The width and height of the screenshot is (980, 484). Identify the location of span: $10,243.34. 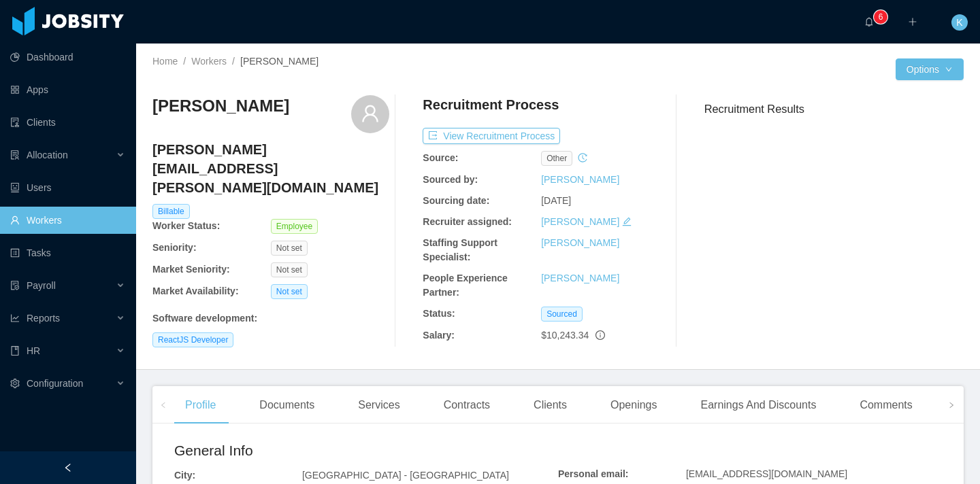
(565, 335).